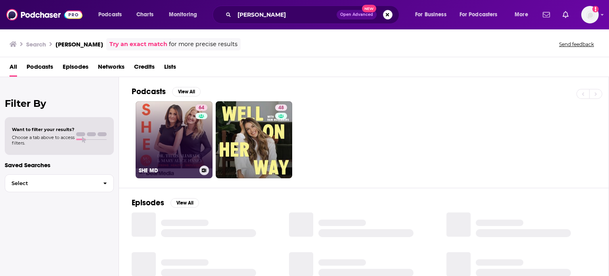  Describe the element at coordinates (13, 68) in the screenshot. I see `a: All` at that location.